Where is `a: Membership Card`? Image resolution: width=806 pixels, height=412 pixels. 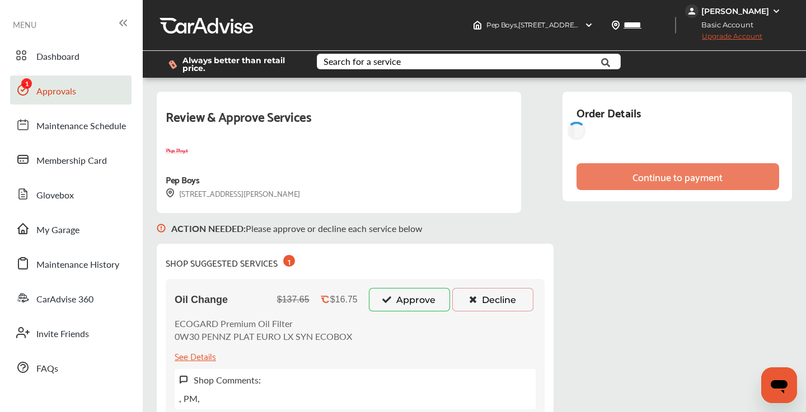
a: Membership Card is located at coordinates (71, 159).